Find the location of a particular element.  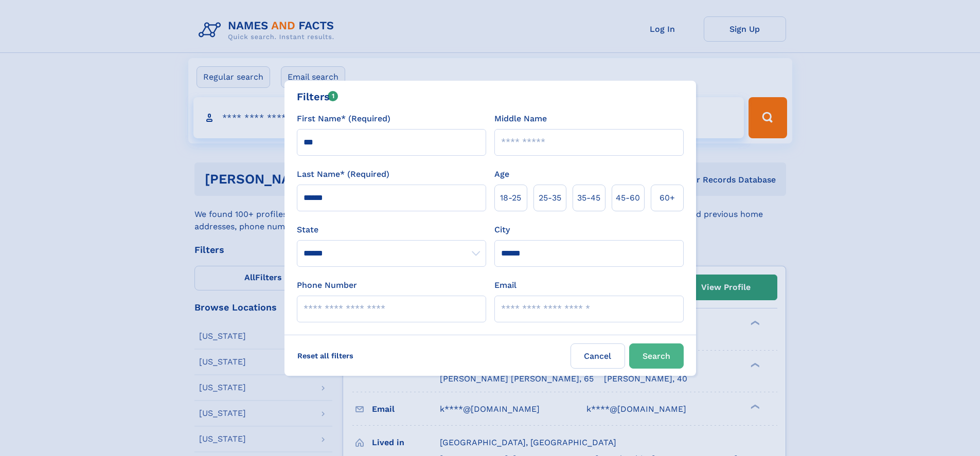

span: 60+ is located at coordinates (668, 198).